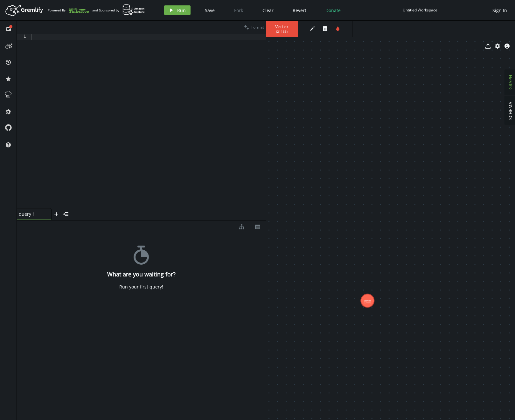 The height and width of the screenshot is (420, 515). What do you see at coordinates (24, 37) in the screenshot?
I see `div: 1` at bounding box center [24, 37].